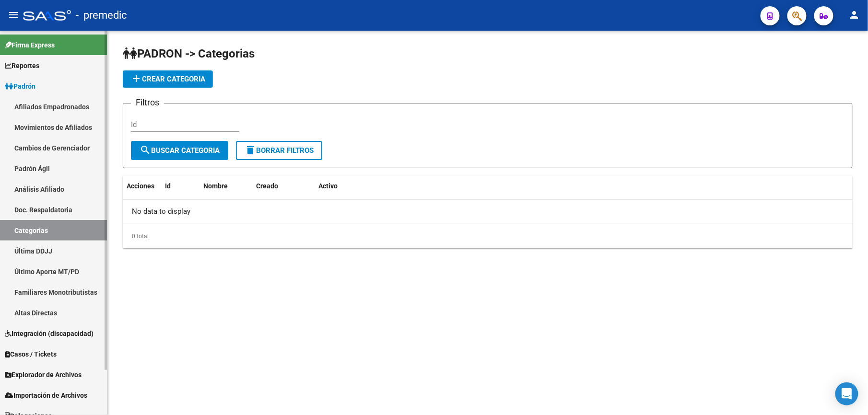 This screenshot has height=415, width=868. I want to click on div: Open Intercom Messenger, so click(847, 394).